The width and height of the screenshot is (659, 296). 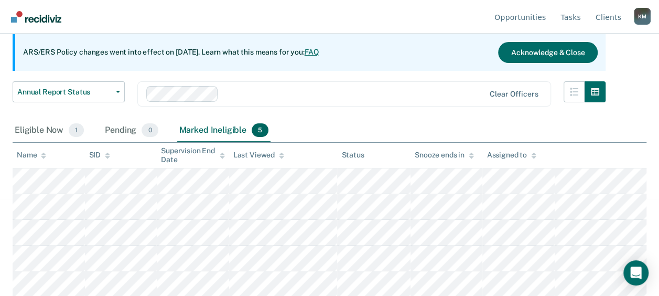 What do you see at coordinates (64, 92) in the screenshot?
I see `span: Annual Report Status` at bounding box center [64, 92].